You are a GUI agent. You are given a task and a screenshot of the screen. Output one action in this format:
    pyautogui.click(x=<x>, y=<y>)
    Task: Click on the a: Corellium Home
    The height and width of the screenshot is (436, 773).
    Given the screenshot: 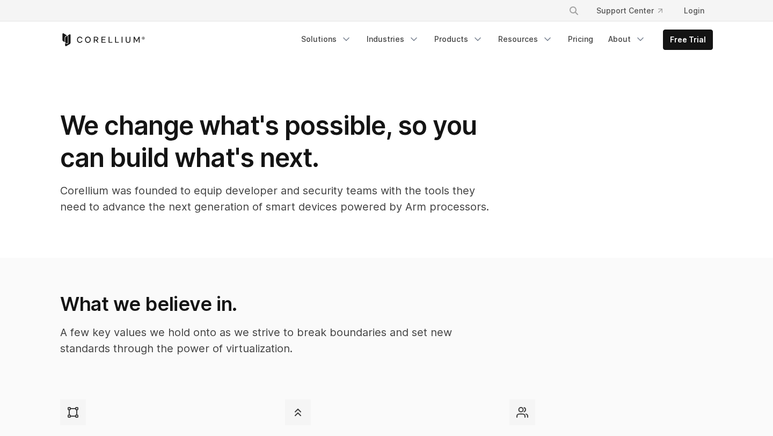 What is the action you would take?
    pyautogui.click(x=103, y=40)
    